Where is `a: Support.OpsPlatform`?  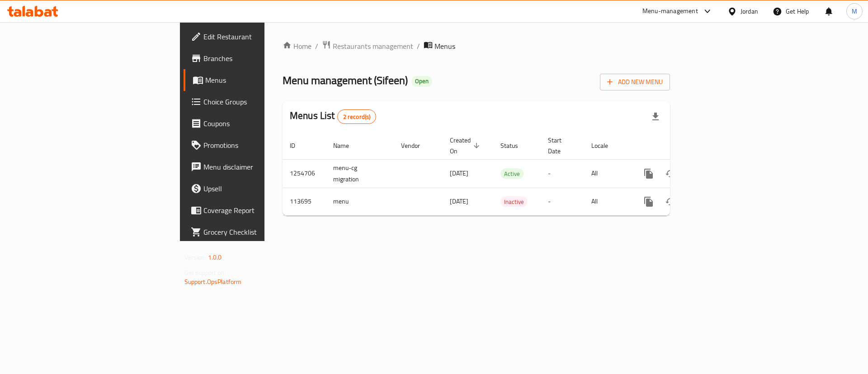
a: Support.OpsPlatform is located at coordinates (213, 282).